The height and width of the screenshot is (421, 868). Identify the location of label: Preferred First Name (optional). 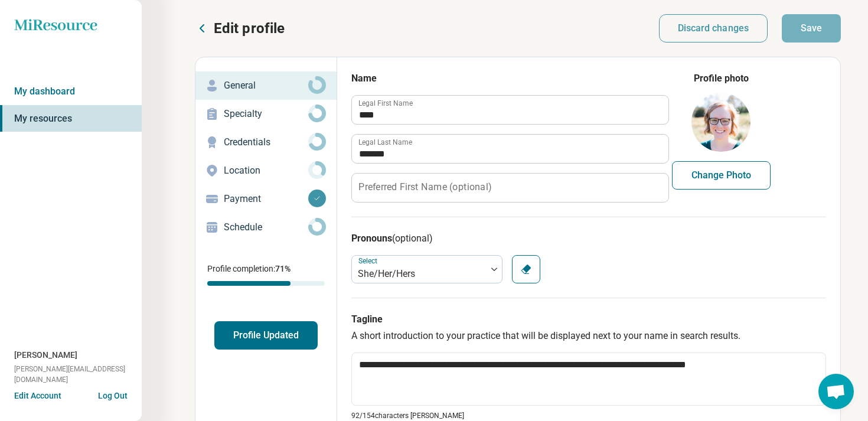
(425, 187).